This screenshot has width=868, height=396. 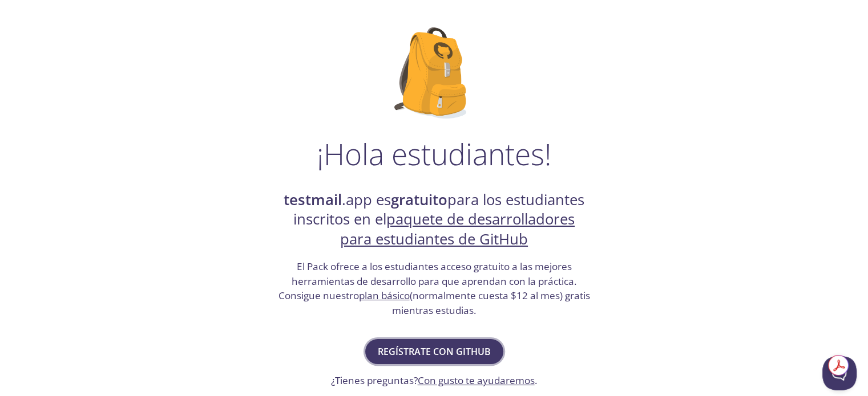 What do you see at coordinates (434, 352) in the screenshot?
I see `font: Regístrate con GitHub` at bounding box center [434, 352].